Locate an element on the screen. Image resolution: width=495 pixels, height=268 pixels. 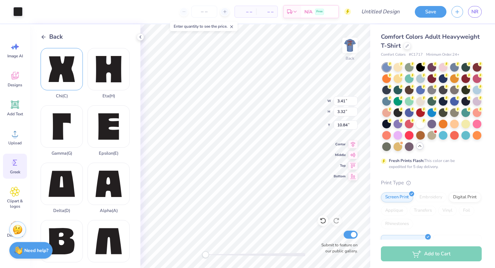
div: This color can be expedited for 5 day delivery. is located at coordinates (430, 163).